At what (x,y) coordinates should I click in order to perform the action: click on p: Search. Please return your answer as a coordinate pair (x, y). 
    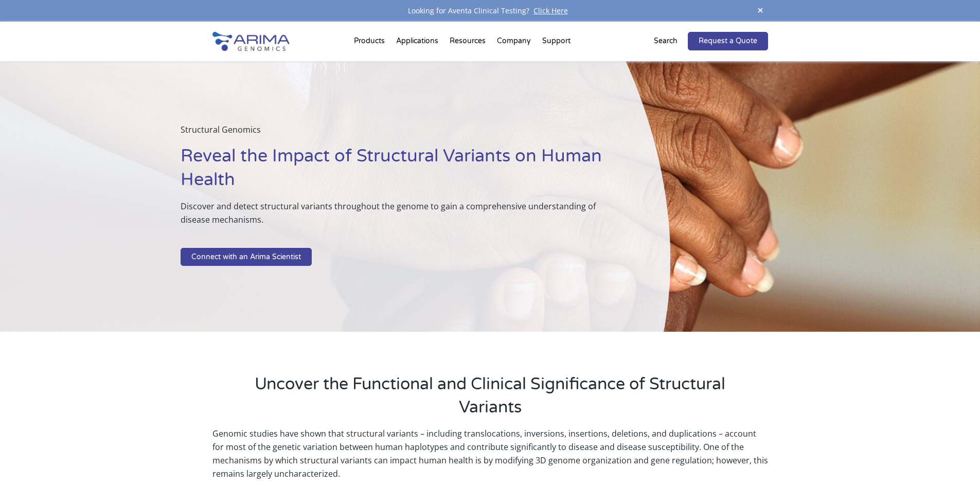
    Looking at the image, I should click on (665, 42).